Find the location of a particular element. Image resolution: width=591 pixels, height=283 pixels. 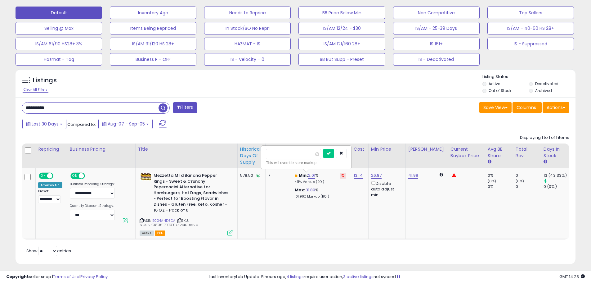

button: IS/AM 91/120 HS 28+ is located at coordinates (153, 44).